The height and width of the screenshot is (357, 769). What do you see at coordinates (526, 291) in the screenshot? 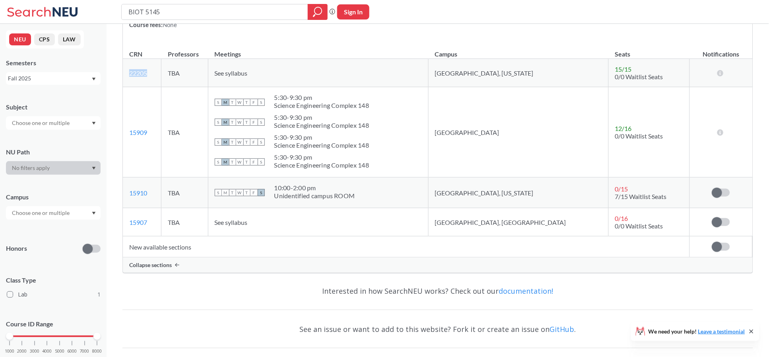
I see `a: documentation!` at bounding box center [526, 291].